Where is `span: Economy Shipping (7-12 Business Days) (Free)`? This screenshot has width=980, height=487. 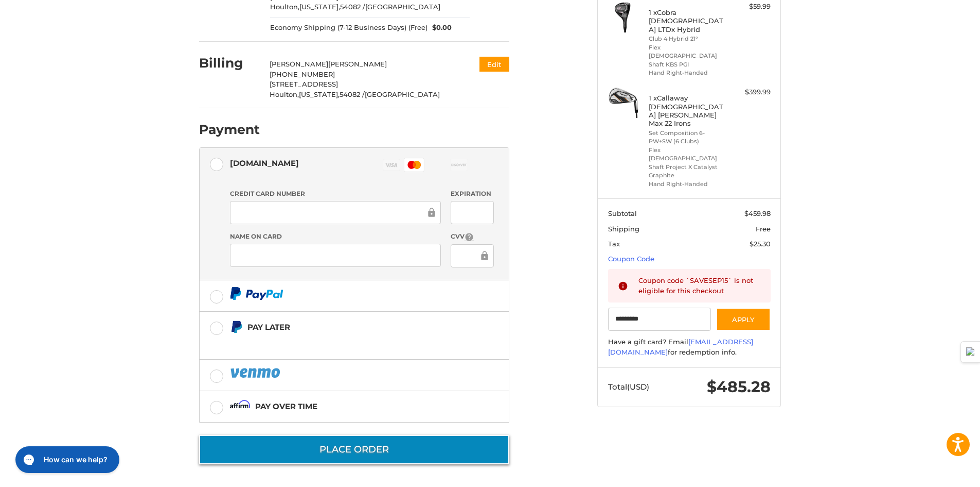
span: Economy Shipping (7-12 Business Days) (Free) is located at coordinates (349, 28).